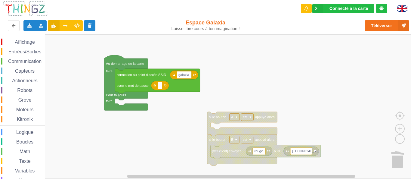 This screenshot has width=411, height=183. What do you see at coordinates (349, 8) in the screenshot?
I see `div: Connecté à la carte` at bounding box center [349, 8].